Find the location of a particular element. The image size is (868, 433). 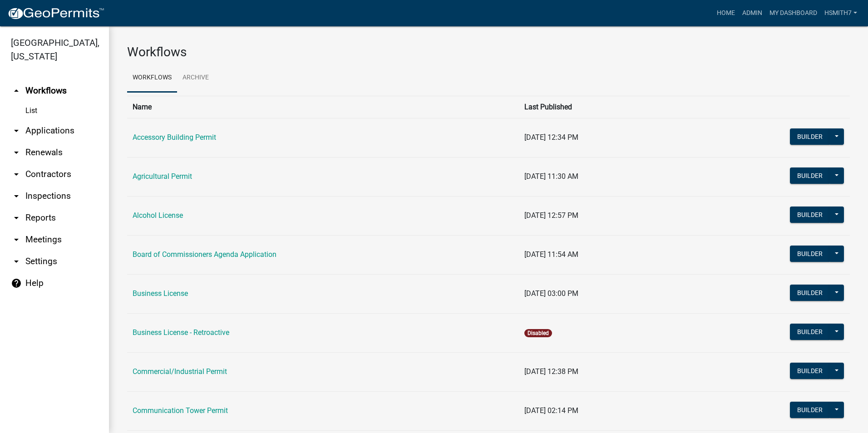

h3: Workflows is located at coordinates (488, 52).